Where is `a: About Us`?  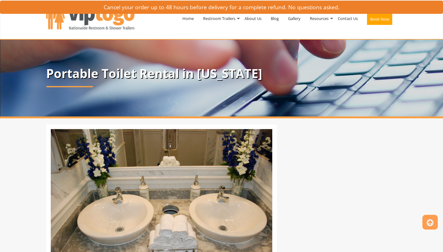 a: About Us is located at coordinates (253, 18).